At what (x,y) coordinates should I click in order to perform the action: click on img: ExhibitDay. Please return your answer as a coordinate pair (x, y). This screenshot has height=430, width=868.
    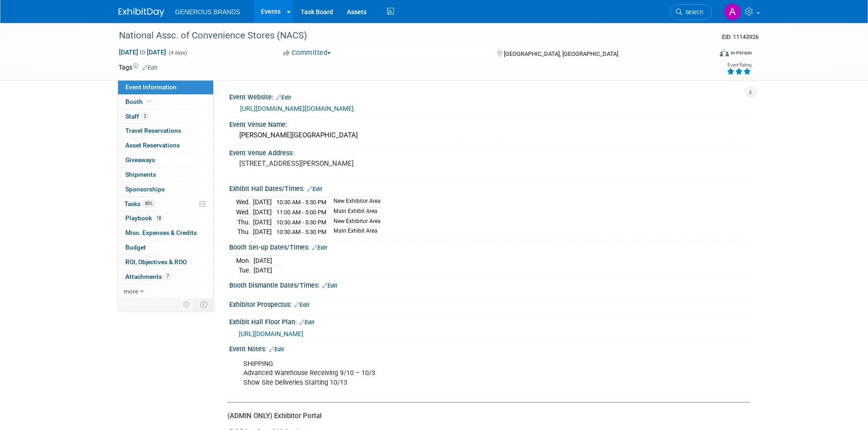
    Looking at the image, I should click on (141, 13).